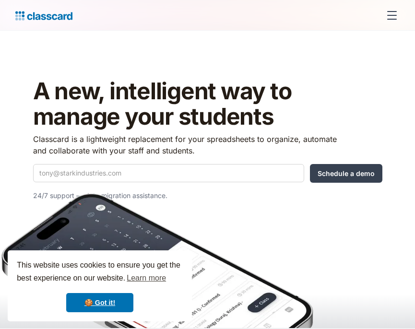 This screenshot has width=415, height=329. Describe the element at coordinates (168, 173) in the screenshot. I see `input: tony@starkindustries.com` at that location.